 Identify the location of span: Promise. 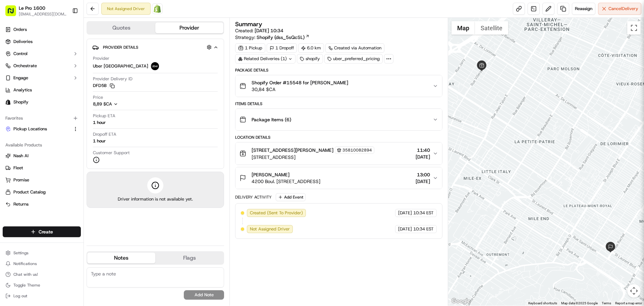
(21, 180).